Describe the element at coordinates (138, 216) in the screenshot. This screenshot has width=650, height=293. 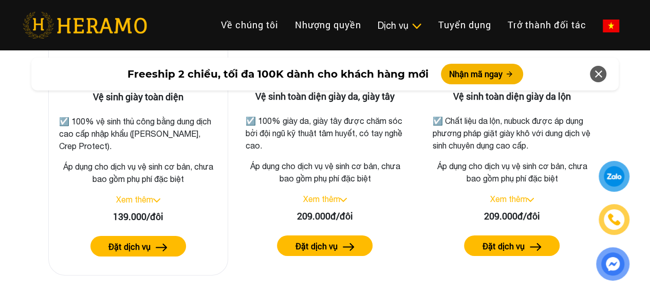
I see `div: 139.000/đôi` at that location.